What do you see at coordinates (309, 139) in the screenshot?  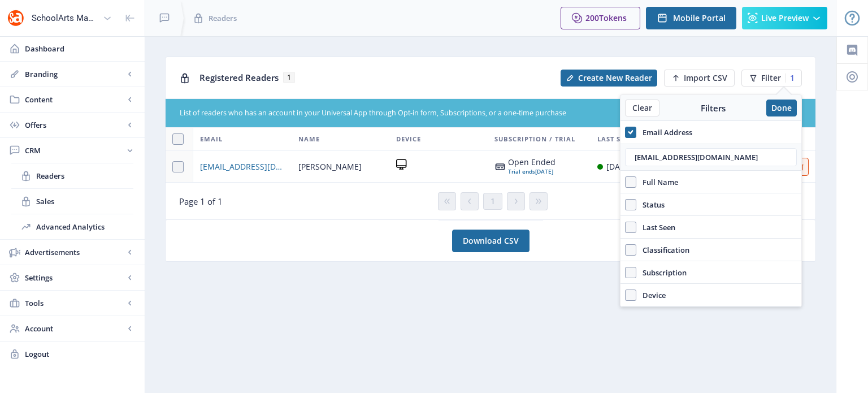 I see `span: Name` at bounding box center [309, 139].